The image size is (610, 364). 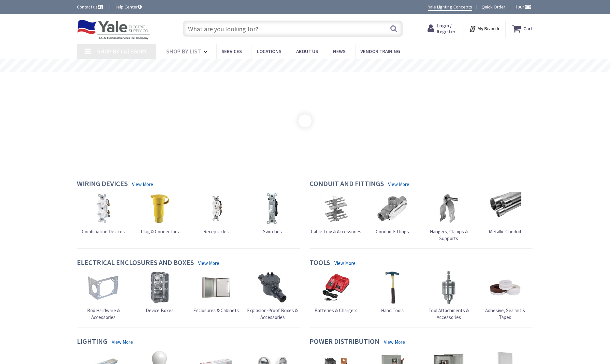 I want to click on h4: Lighting, so click(x=92, y=341).